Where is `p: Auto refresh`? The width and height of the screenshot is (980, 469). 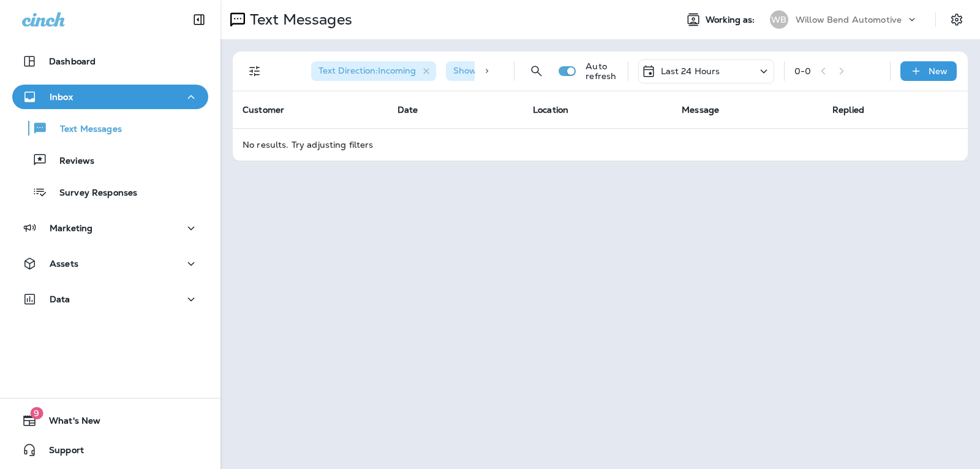 p: Auto refresh is located at coordinates (602, 71).